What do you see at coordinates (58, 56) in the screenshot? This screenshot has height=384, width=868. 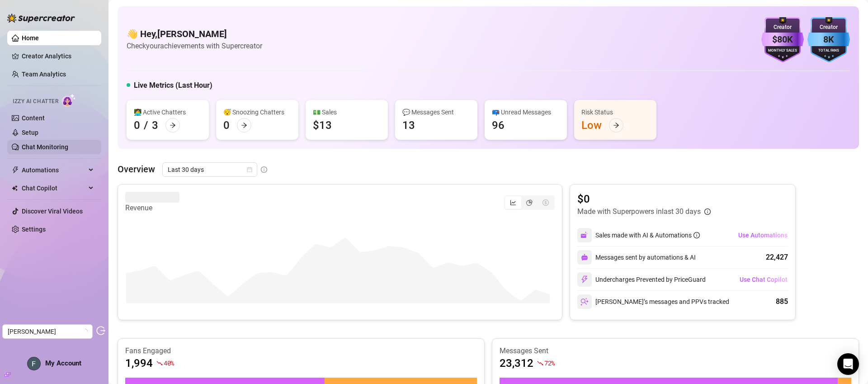 I see `a: Creator Analytics` at bounding box center [58, 56].